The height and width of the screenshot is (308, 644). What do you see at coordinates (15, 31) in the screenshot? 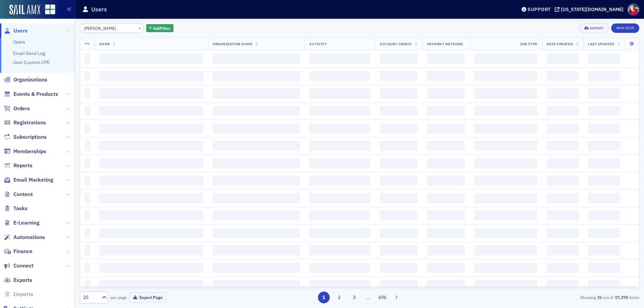
I see `a: Users` at bounding box center [15, 31].